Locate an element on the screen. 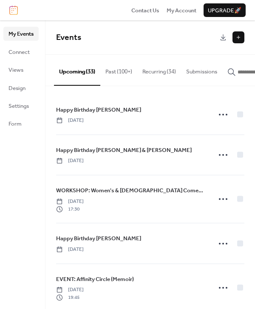 This screenshot has width=255, height=309. a: Connect is located at coordinates (21, 52).